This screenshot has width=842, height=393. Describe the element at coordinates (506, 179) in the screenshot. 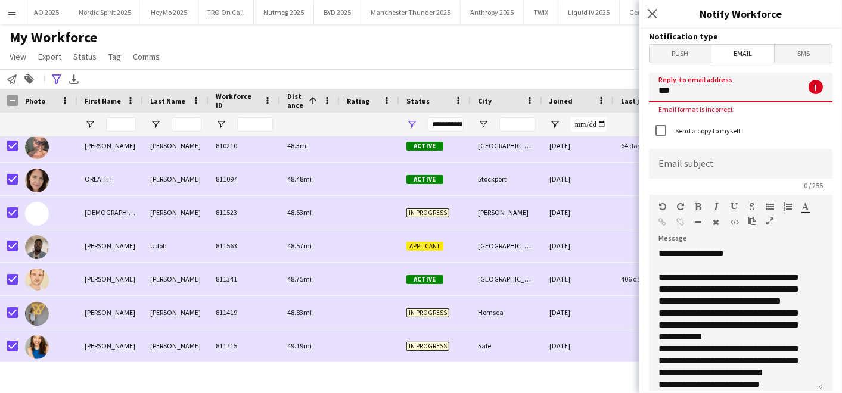

I see `div: Stockport` at that location.